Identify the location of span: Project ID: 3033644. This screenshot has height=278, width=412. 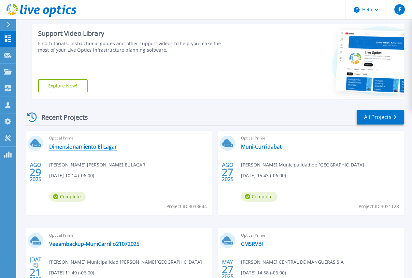
(187, 207).